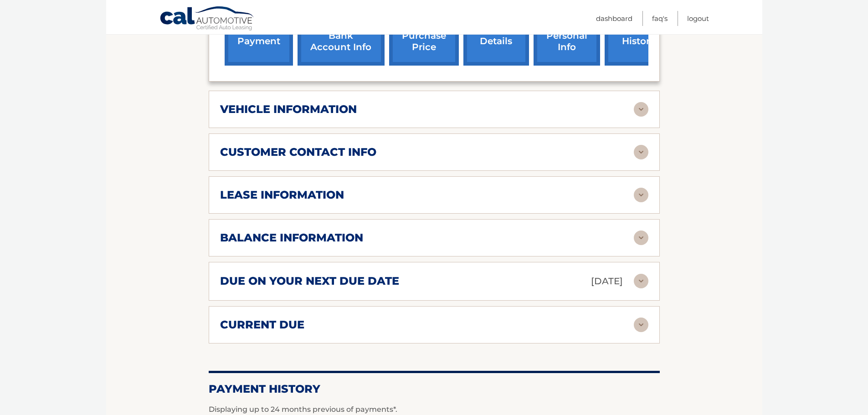  What do you see at coordinates (423, 35) in the screenshot?
I see `a: request purchase price` at bounding box center [423, 35].